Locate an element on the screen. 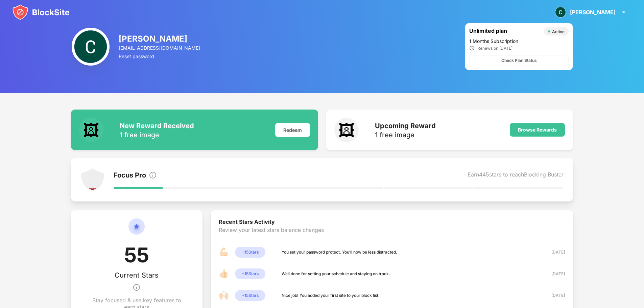 This screenshot has height=308, width=644. div: Active is located at coordinates (558, 32).